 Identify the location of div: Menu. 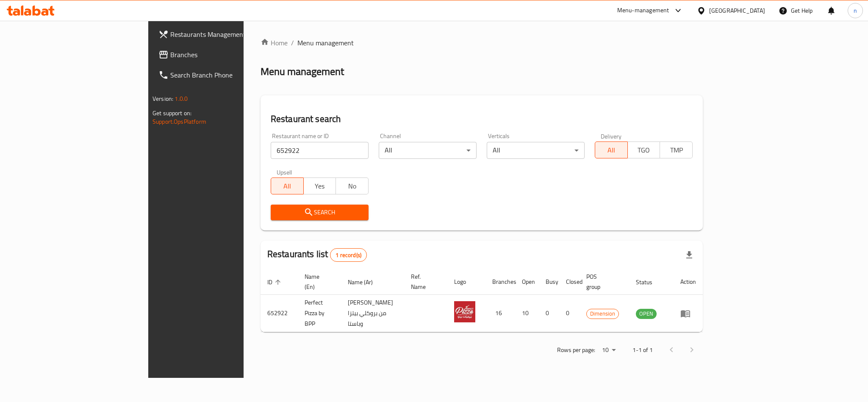
(688, 313).